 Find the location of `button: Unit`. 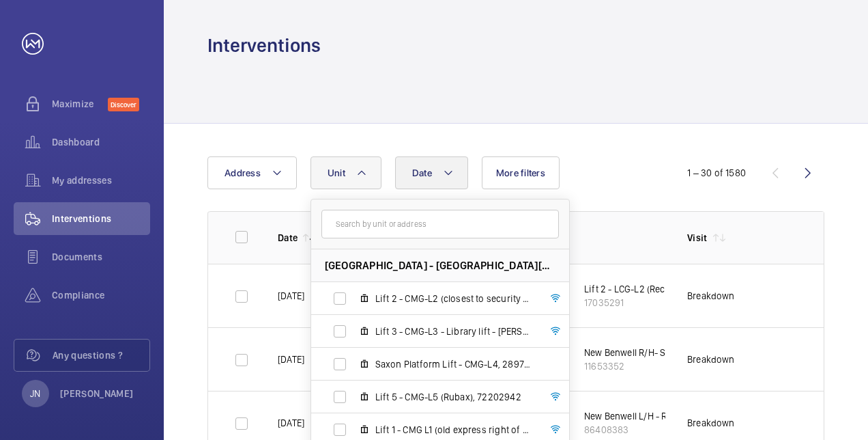

button: Unit is located at coordinates (346, 173).